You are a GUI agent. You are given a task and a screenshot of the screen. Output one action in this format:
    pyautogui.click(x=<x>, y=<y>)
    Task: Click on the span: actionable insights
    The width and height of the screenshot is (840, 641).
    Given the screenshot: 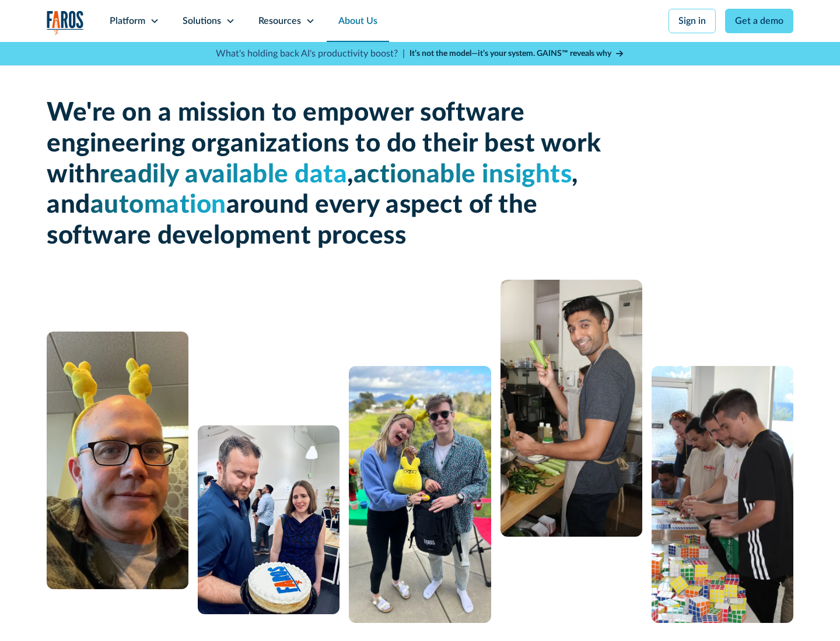 What is the action you would take?
    pyautogui.click(x=463, y=174)
    